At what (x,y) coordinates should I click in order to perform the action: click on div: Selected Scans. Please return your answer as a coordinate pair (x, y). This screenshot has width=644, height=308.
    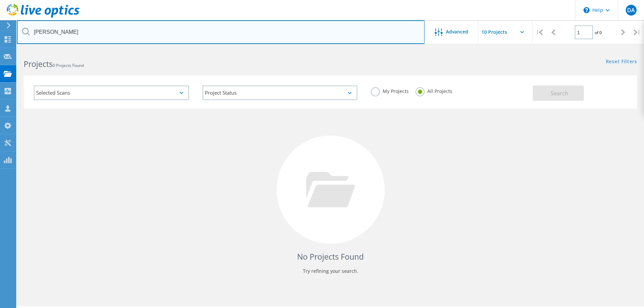
    Looking at the image, I should click on (111, 93).